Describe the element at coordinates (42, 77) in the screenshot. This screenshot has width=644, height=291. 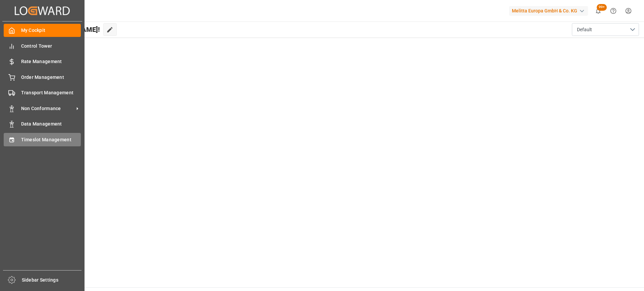
I see `a: Order Management` at that location.